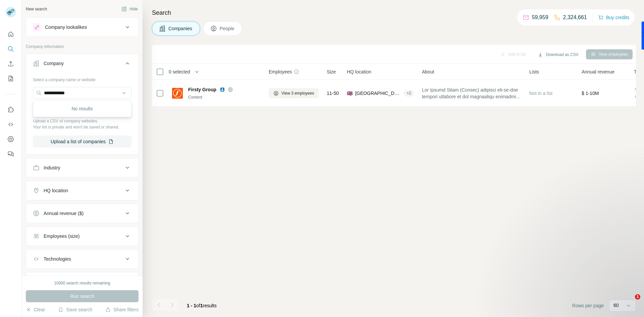 This screenshot has width=644, height=317. I want to click on div: Company, so click(53, 63).